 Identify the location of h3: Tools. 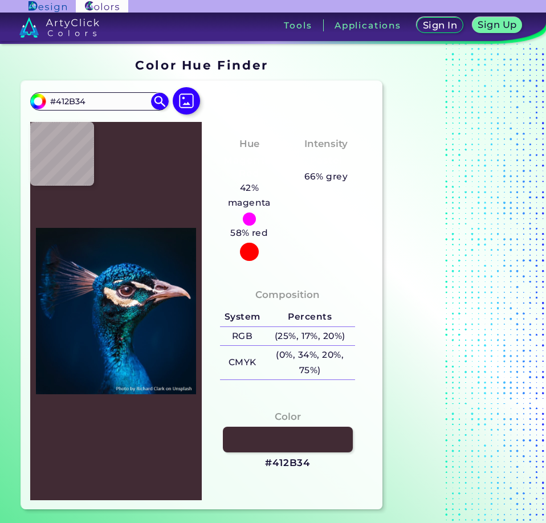
(298, 25).